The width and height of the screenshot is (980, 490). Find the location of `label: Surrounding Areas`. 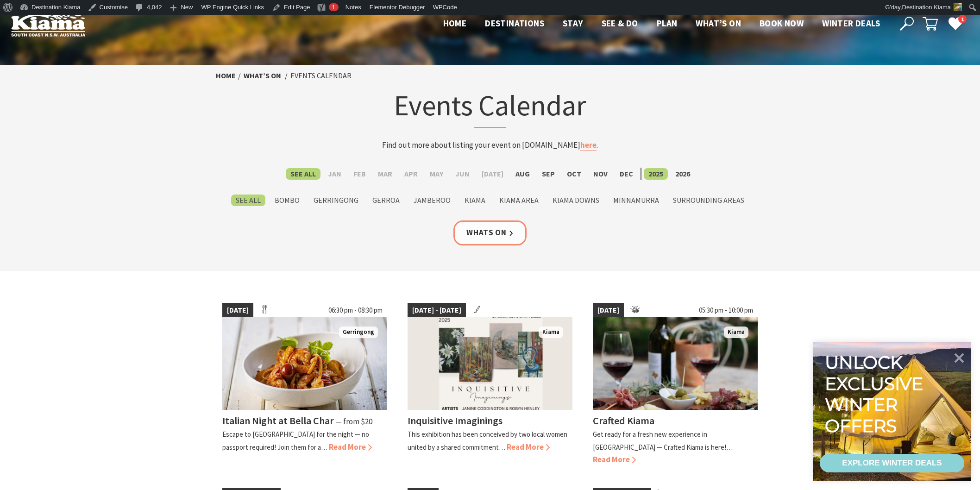

label: Surrounding Areas is located at coordinates (709, 200).